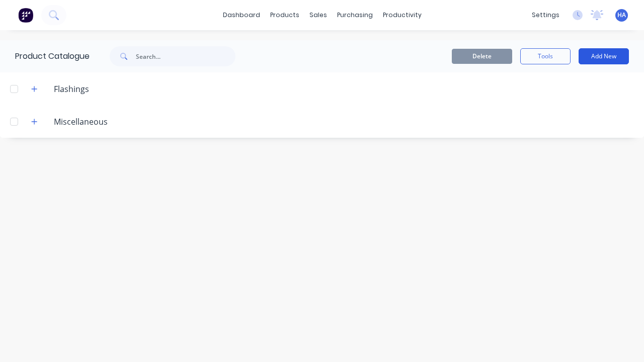  I want to click on div: Miscellaneous, so click(81, 121).